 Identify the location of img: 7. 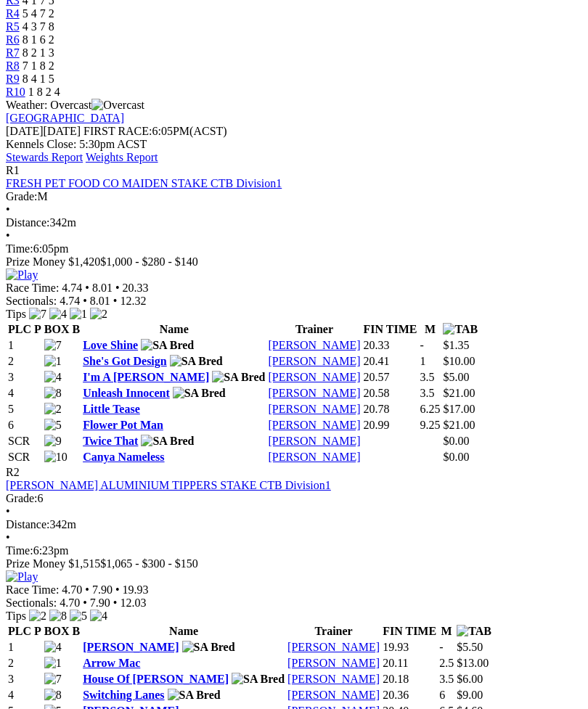
(53, 679).